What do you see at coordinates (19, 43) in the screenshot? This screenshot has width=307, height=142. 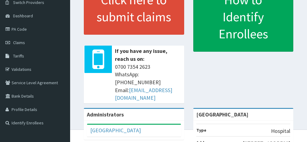 I see `span: Claims` at bounding box center [19, 43].